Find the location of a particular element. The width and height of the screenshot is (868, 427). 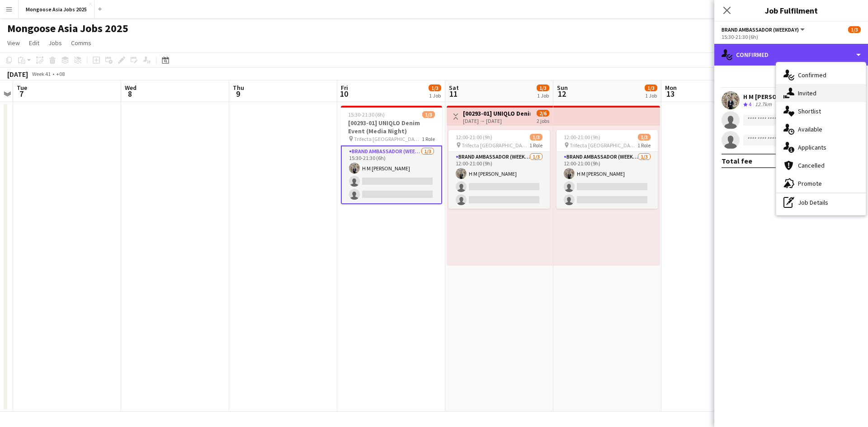

a: Jobs is located at coordinates (55, 43).